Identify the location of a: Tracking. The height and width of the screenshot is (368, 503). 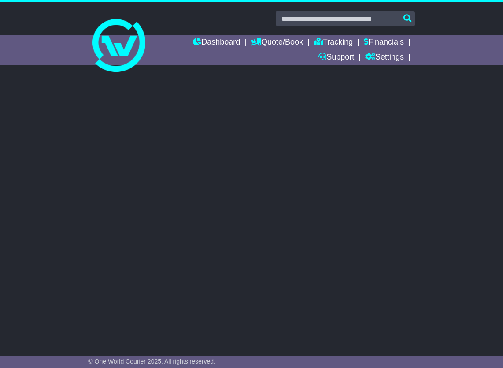
(334, 43).